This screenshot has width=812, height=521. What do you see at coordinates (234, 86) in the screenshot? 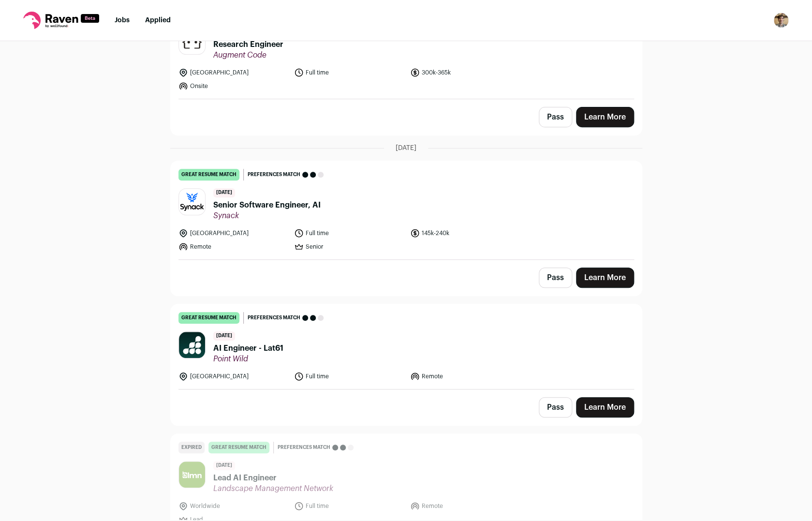
I see `li: Onsite` at bounding box center [234, 86].